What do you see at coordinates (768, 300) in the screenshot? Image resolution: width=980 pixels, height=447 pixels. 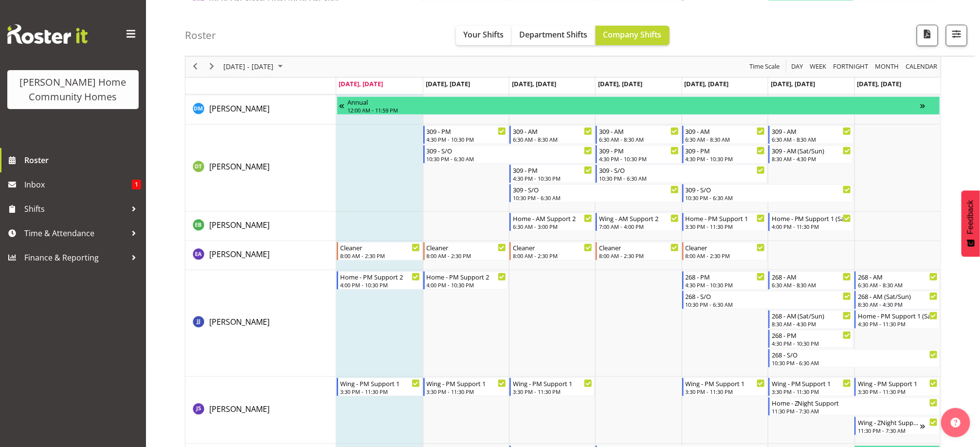 I see `div: Janen Jamodiong"s event - 268 - S/O Begin From Friday, August 15, 2025 at 10:30:00 PM GMT+12:00 E...` at bounding box center [768, 300].